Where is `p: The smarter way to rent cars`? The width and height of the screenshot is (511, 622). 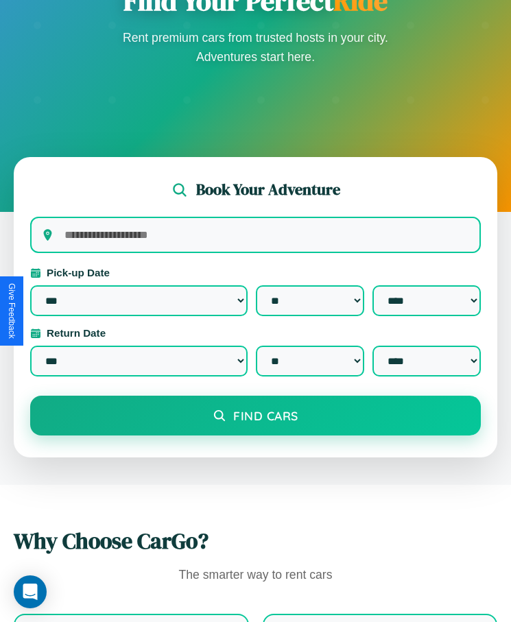
p: The smarter way to rent cars is located at coordinates (255, 576).